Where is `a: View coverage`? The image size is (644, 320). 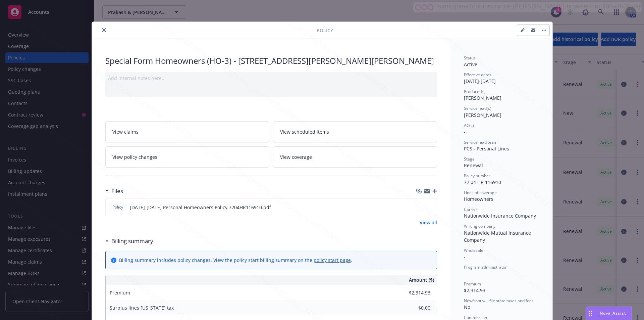 a: View coverage is located at coordinates (355, 157).